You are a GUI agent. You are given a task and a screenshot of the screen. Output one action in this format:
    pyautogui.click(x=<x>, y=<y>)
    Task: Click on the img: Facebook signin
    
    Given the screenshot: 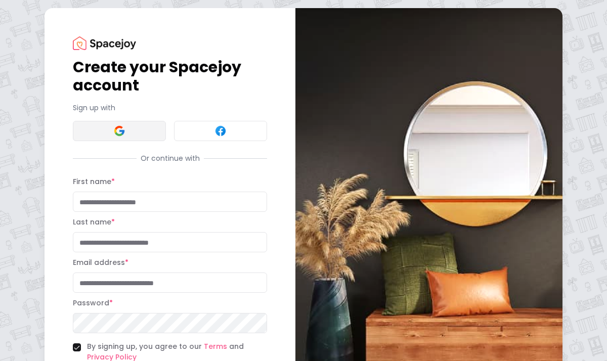 What is the action you would take?
    pyautogui.click(x=220, y=131)
    